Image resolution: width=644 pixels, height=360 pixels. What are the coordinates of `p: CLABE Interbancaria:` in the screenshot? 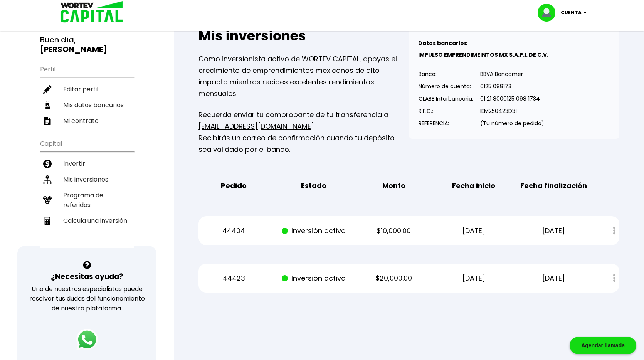 It's located at (446, 99).